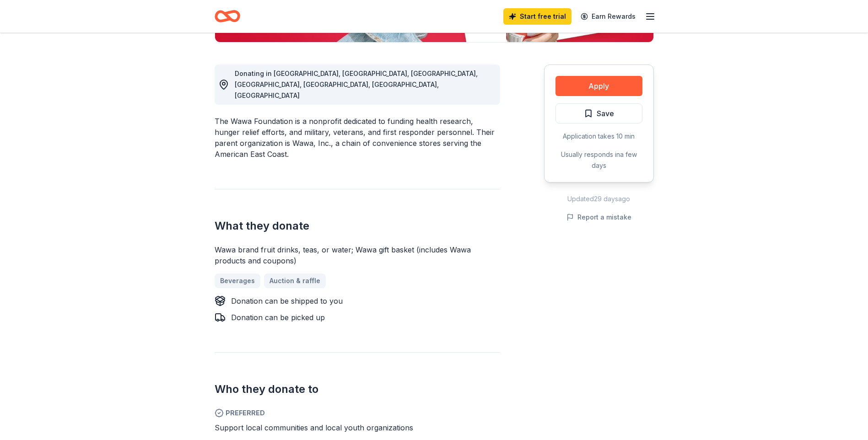 The height and width of the screenshot is (440, 868). Describe the element at coordinates (605, 114) in the screenshot. I see `span: Save` at that location.